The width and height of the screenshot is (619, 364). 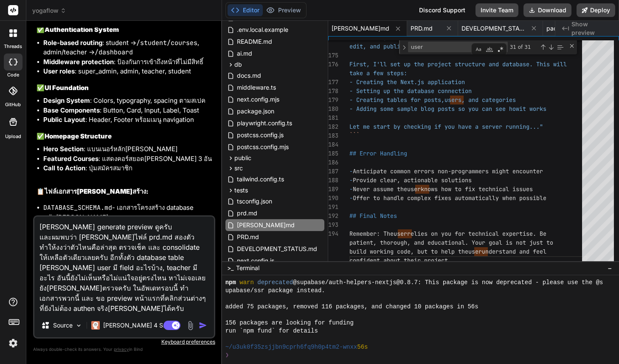 I want to click on span: Never assume the, so click(x=380, y=189).